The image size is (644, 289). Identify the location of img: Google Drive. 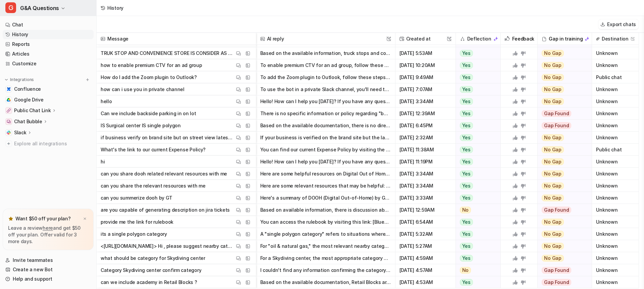
(9, 100).